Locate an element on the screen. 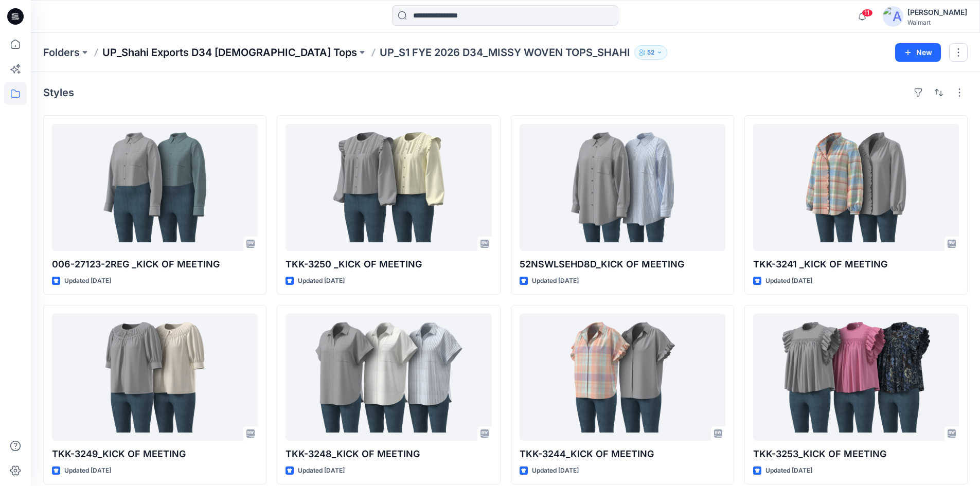 The image size is (980, 486). a: 52NSWLSEHD8D_KICK OF MEETING is located at coordinates (623, 187).